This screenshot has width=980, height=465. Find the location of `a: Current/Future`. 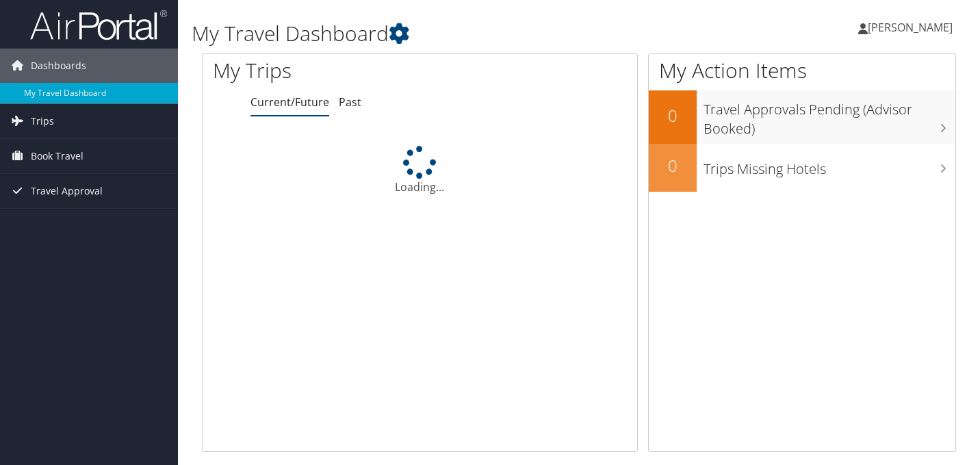

a: Current/Future is located at coordinates (289, 102).